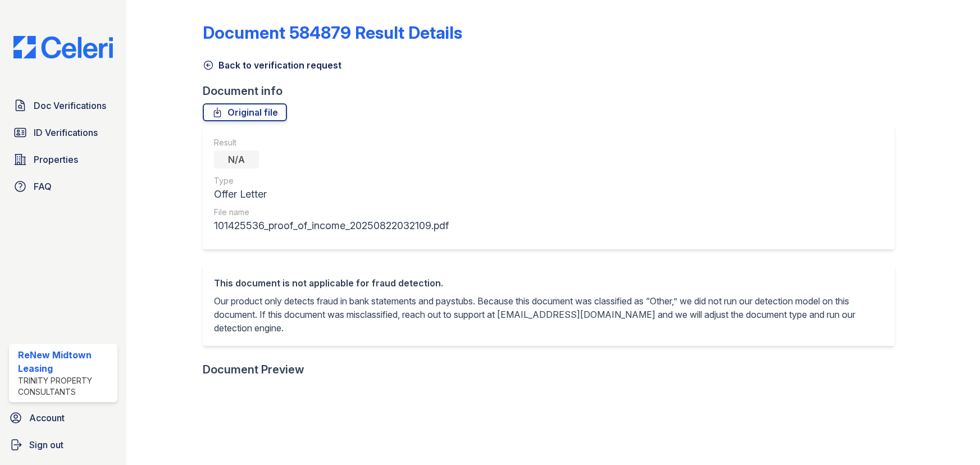 Image resolution: width=980 pixels, height=465 pixels. What do you see at coordinates (272, 65) in the screenshot?
I see `a: Back to verification request` at bounding box center [272, 65].